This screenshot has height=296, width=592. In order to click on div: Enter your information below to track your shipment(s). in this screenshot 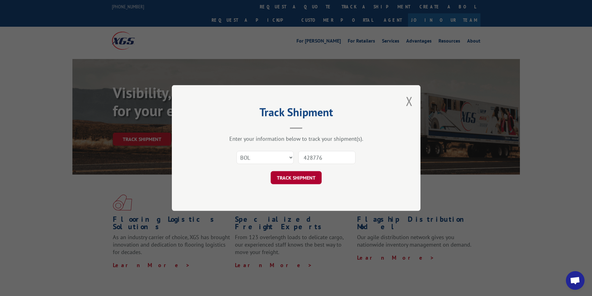, I will do `click(296, 139)`.